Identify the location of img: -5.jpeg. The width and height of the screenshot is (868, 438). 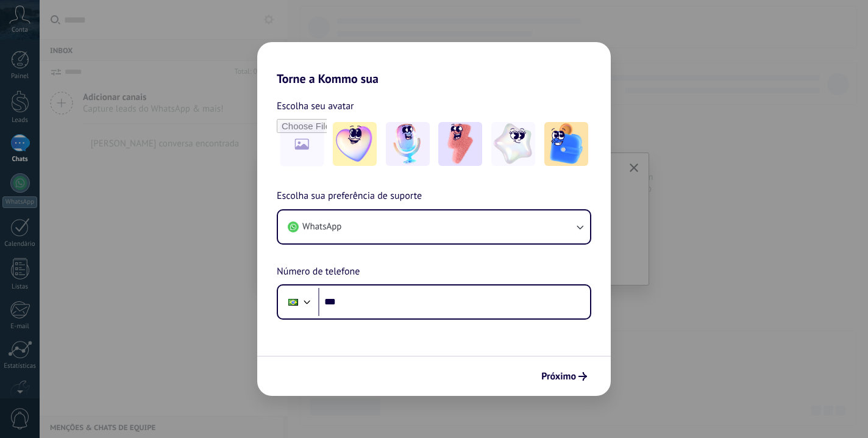
(566, 144).